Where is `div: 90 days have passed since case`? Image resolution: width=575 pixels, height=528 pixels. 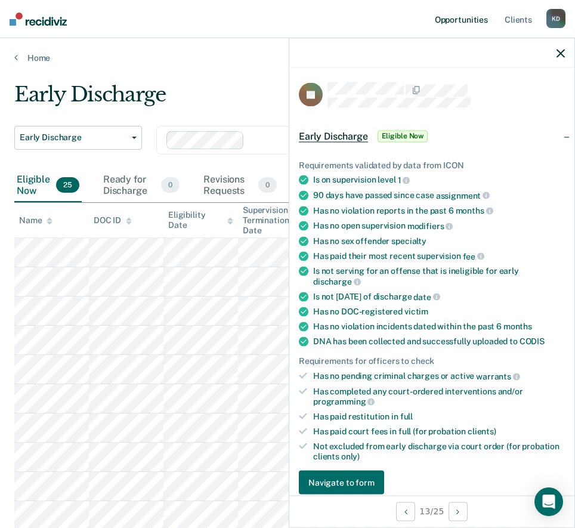 div: 90 days have passed since case is located at coordinates (439, 196).